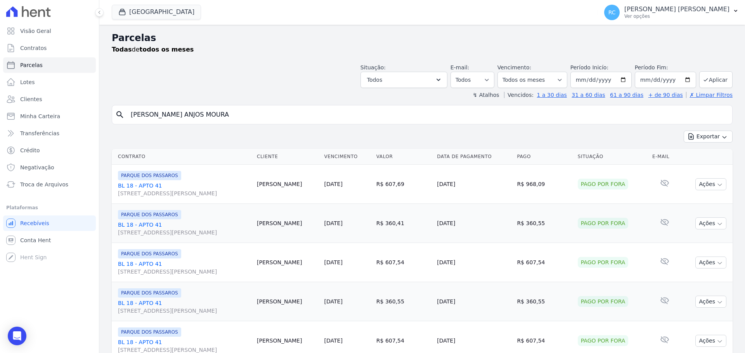 The width and height of the screenshot is (745, 353). Describe the element at coordinates (167, 49) in the screenshot. I see `strong: todos os meses` at that location.